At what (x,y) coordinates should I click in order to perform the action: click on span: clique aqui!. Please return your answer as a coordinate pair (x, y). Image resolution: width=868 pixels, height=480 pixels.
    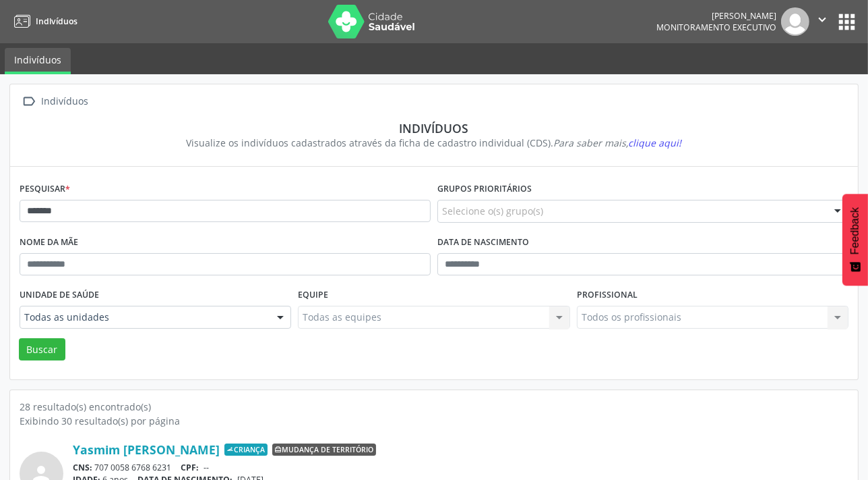
    Looking at the image, I should click on (655, 142).